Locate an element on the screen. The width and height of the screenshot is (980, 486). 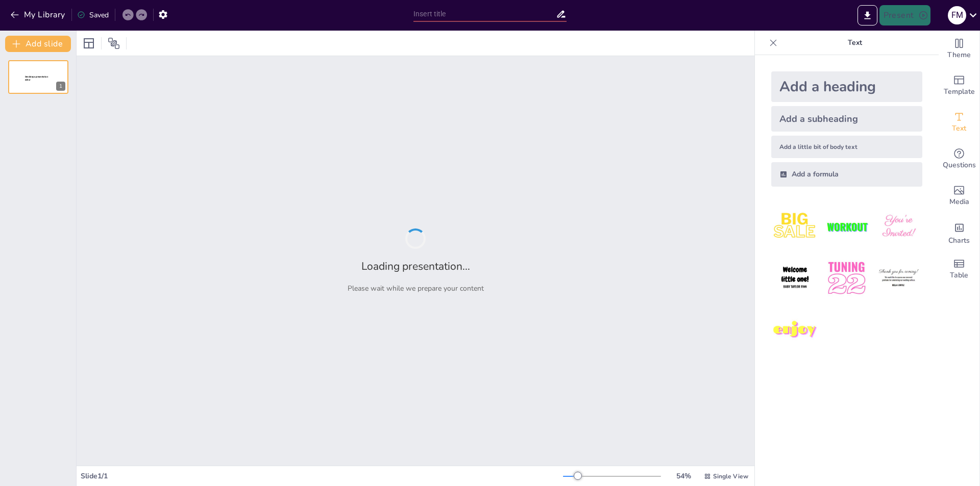
div: Add a little bit of body text is located at coordinates (847, 147).